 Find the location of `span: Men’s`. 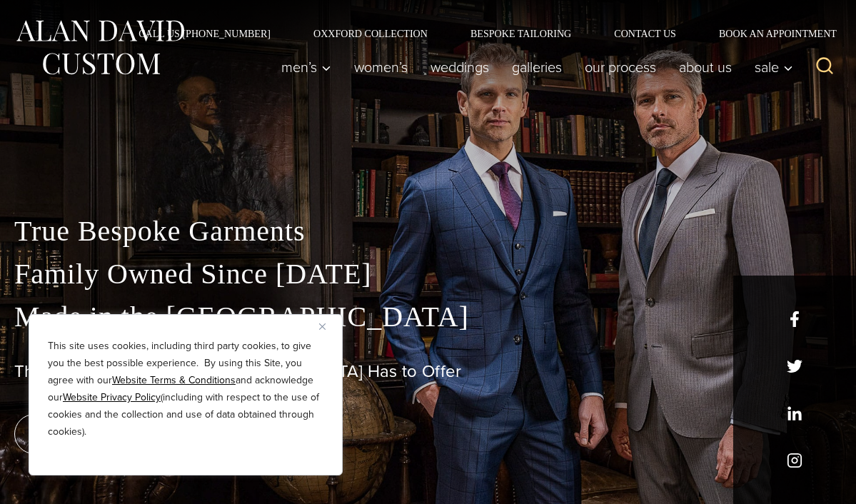

span: Men’s is located at coordinates (306, 67).